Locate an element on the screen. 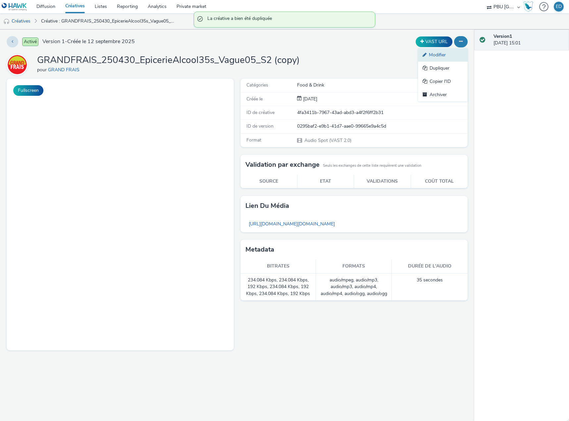 Image resolution: width=569 pixels, height=421 pixels. h1: GRANDFRAIS_250430_EpicerieAlcool35s_Vague05_S2 (copy) is located at coordinates (168, 60).